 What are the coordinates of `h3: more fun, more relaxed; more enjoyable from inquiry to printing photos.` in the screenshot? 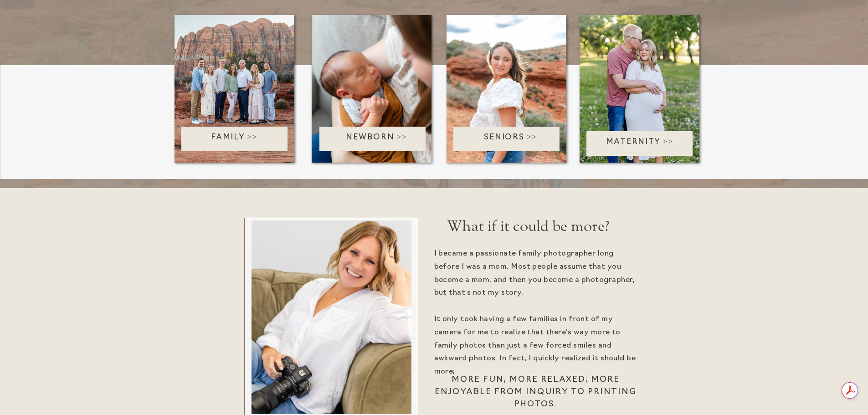 It's located at (536, 379).